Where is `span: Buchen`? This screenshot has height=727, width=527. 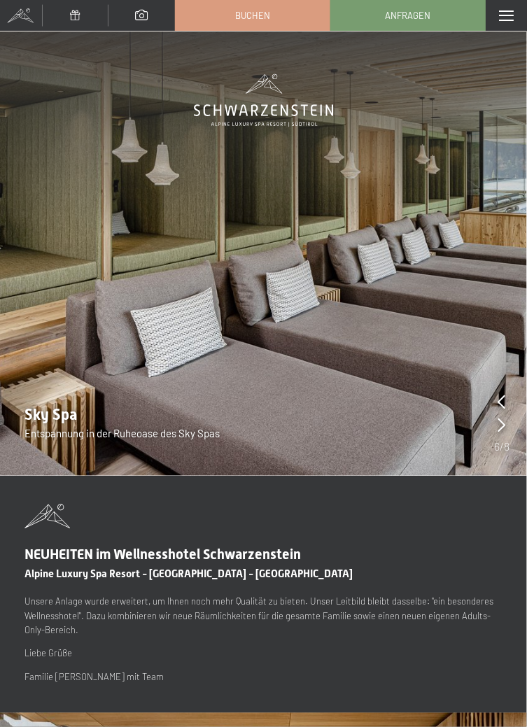
span: Buchen is located at coordinates (253, 15).